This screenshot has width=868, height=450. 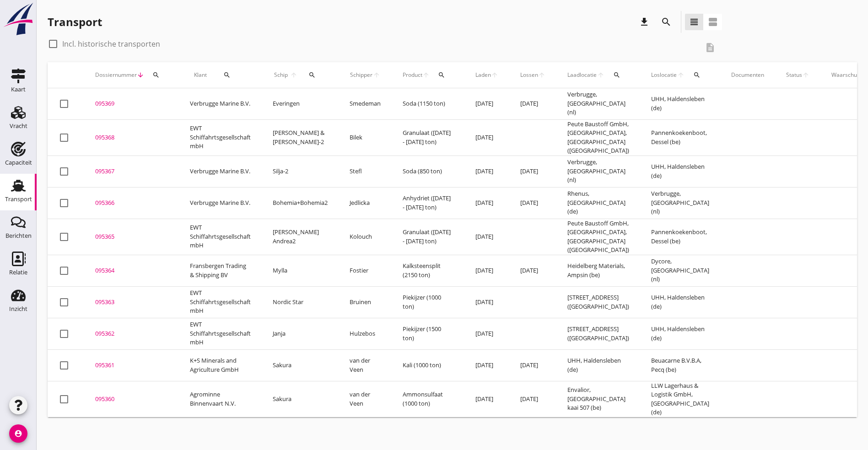 I want to click on i: view_agenda, so click(x=713, y=22).